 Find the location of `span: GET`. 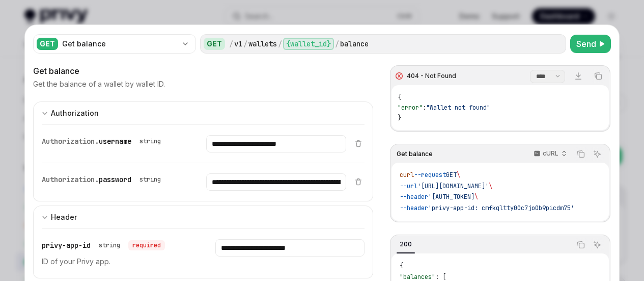

span: GET is located at coordinates (451, 175).